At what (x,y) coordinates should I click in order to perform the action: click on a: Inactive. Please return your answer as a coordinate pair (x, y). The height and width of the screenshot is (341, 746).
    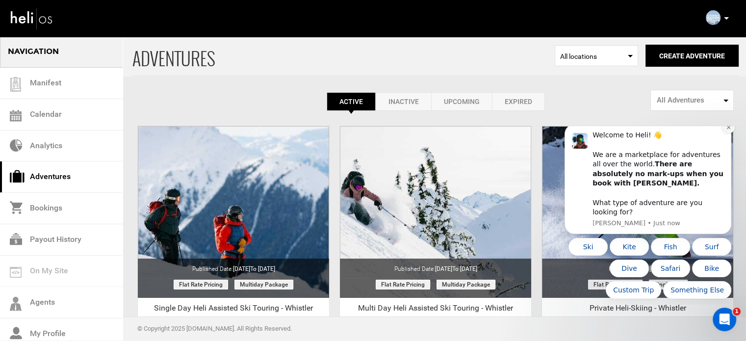
    Looking at the image, I should click on (403, 102).